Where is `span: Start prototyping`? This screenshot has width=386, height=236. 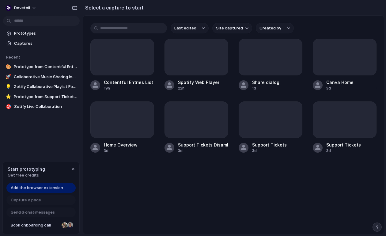
span: Start prototyping is located at coordinates (26, 169).